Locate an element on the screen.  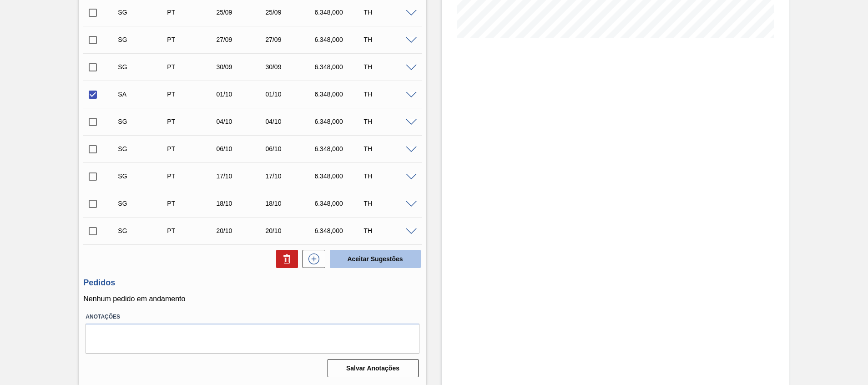
h3: Pedidos is located at coordinates (252, 283).